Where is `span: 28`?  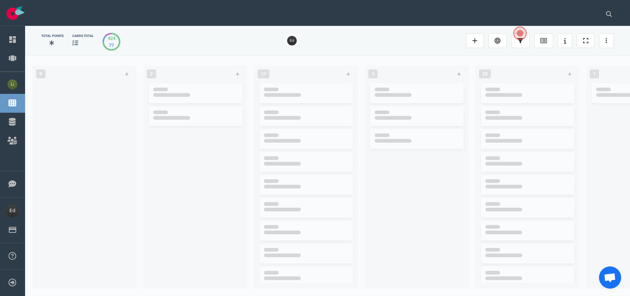 span: 28 is located at coordinates (485, 74).